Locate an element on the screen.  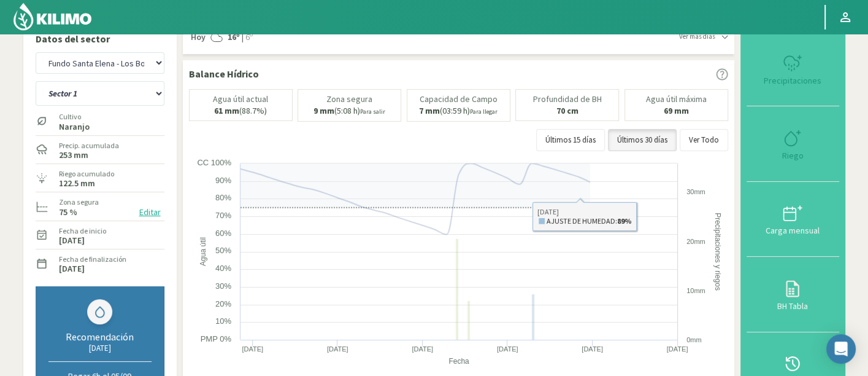
text: 10% is located at coordinates (223, 320).